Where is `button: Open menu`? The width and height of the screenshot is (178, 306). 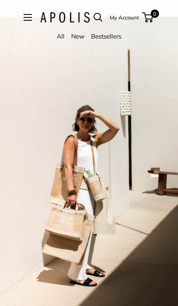 button: Open menu is located at coordinates (28, 17).